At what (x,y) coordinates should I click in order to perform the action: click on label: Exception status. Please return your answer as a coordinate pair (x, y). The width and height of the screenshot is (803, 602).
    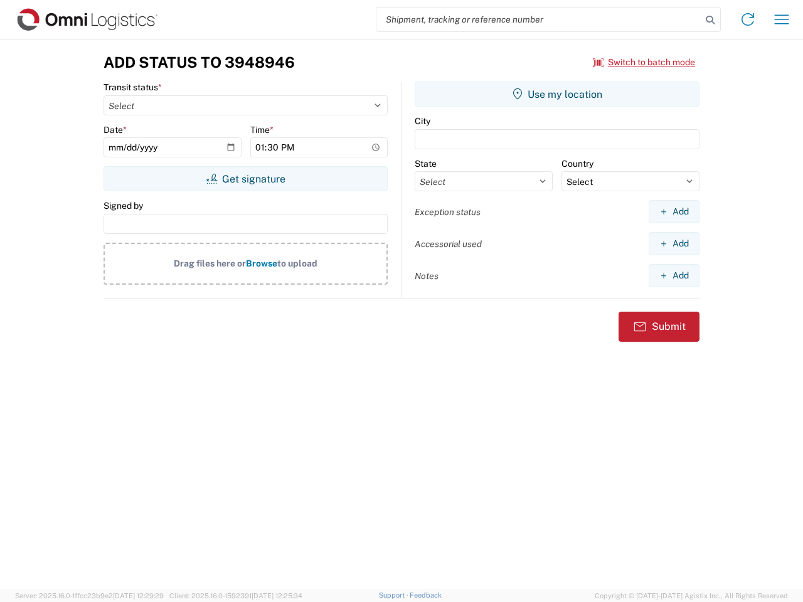
    Looking at the image, I should click on (447, 212).